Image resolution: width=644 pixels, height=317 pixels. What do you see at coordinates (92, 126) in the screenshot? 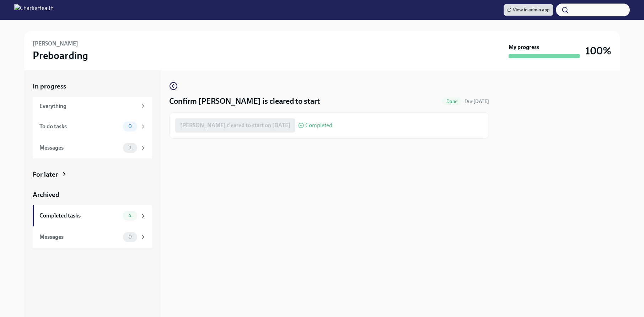
I see `a: To do tasks0` at bounding box center [92, 126].